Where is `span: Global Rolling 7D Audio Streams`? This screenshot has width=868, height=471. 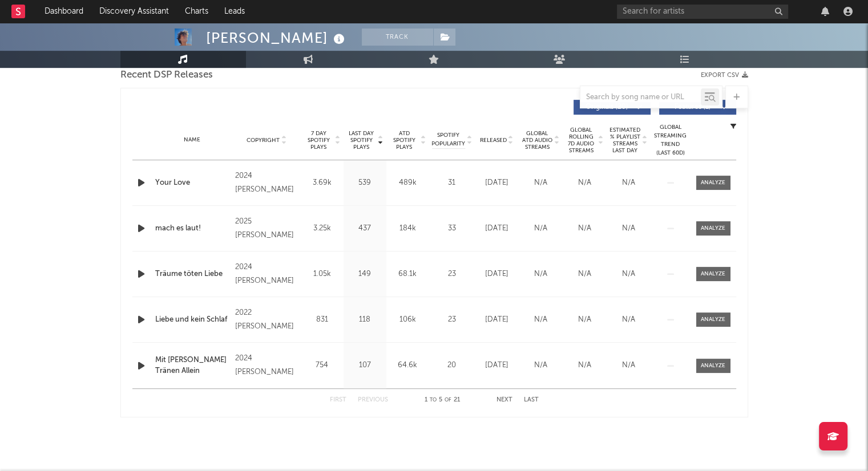 span: Global Rolling 7D Audio Streams is located at coordinates (581, 140).